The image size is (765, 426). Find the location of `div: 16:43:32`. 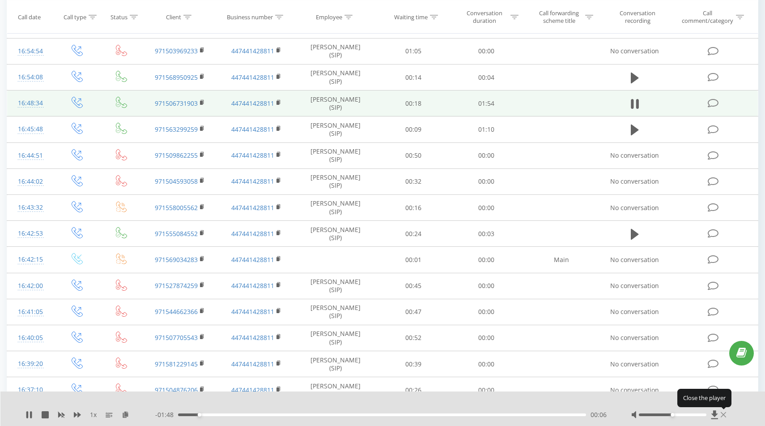

div: 16:43:32 is located at coordinates (30, 207).